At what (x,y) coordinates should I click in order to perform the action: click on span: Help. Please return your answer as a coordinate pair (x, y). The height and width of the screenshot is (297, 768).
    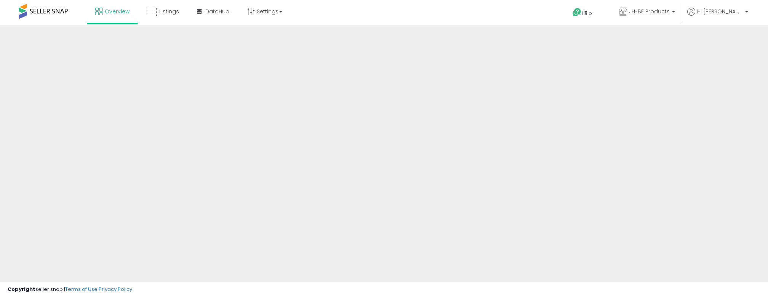
    Looking at the image, I should click on (586, 13).